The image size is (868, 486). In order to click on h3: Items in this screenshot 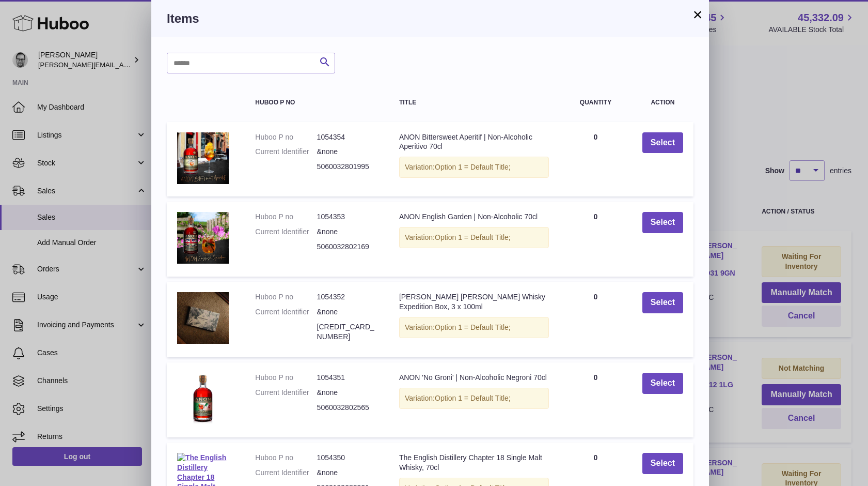, I will do `click(431, 19)`.